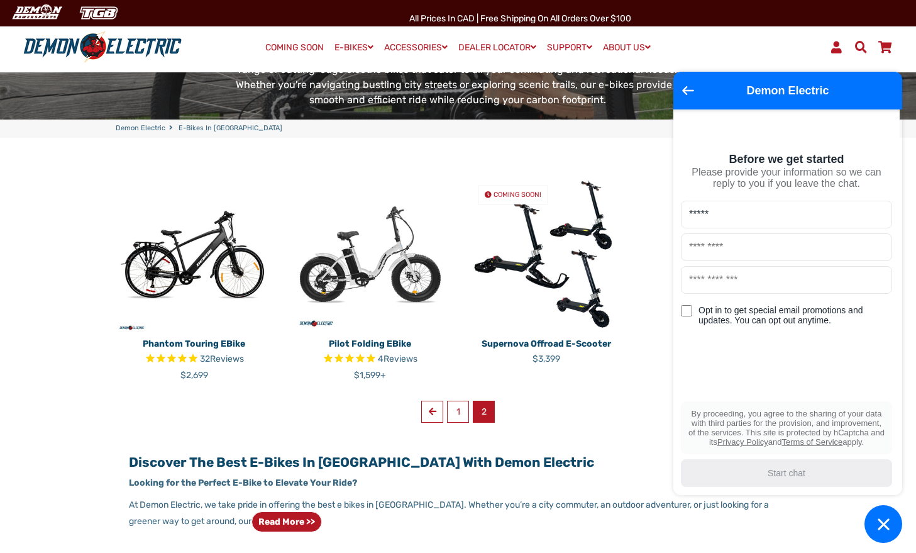 Image resolution: width=916 pixels, height=553 pixels. What do you see at coordinates (370, 254) in the screenshot?
I see `img: Pilot Folding eBike - Demon Electric` at bounding box center [370, 254].